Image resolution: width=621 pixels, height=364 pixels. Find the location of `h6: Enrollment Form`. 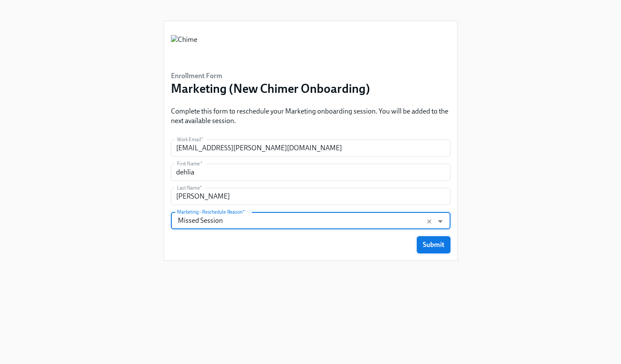

h6: Enrollment Form is located at coordinates (270, 76).